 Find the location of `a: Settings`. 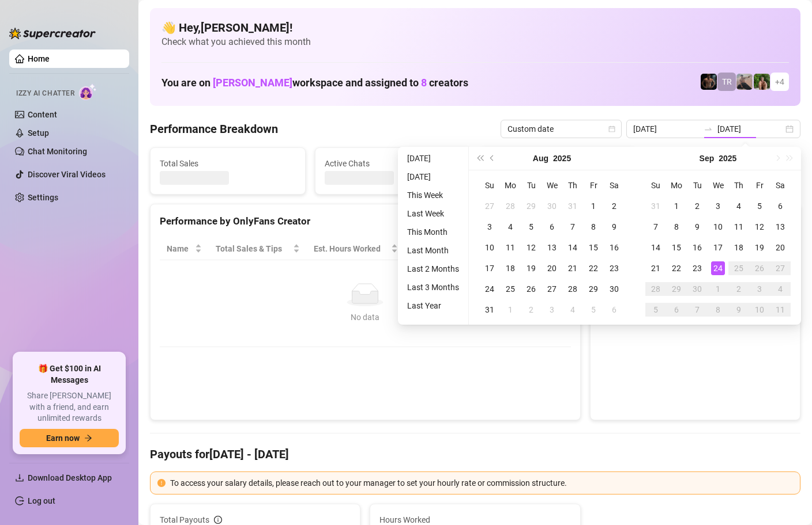

a: Settings is located at coordinates (43, 197).